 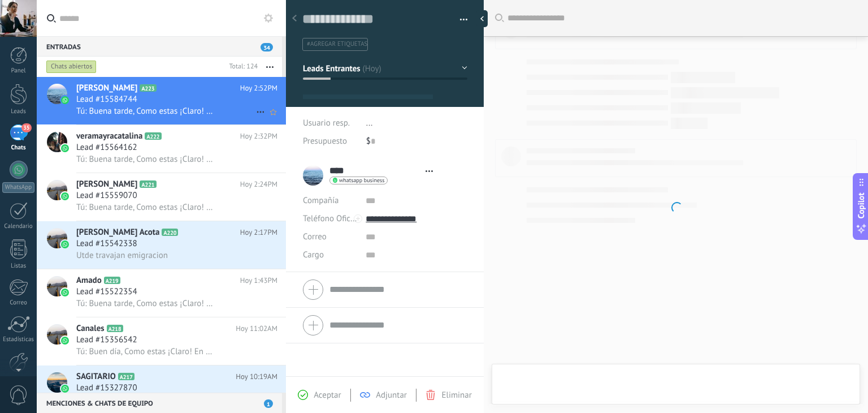 What do you see at coordinates (336, 44) in the screenshot?
I see `span: #agregar etiquetas` at bounding box center [336, 44].